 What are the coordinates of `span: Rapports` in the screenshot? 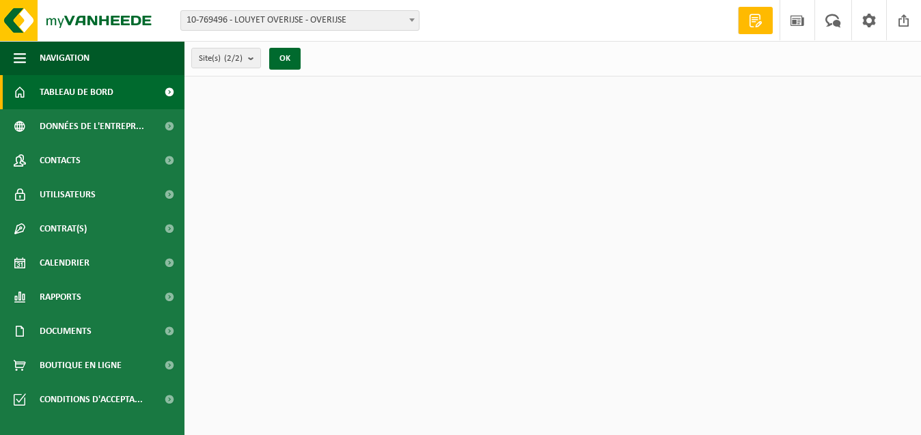 It's located at (60, 297).